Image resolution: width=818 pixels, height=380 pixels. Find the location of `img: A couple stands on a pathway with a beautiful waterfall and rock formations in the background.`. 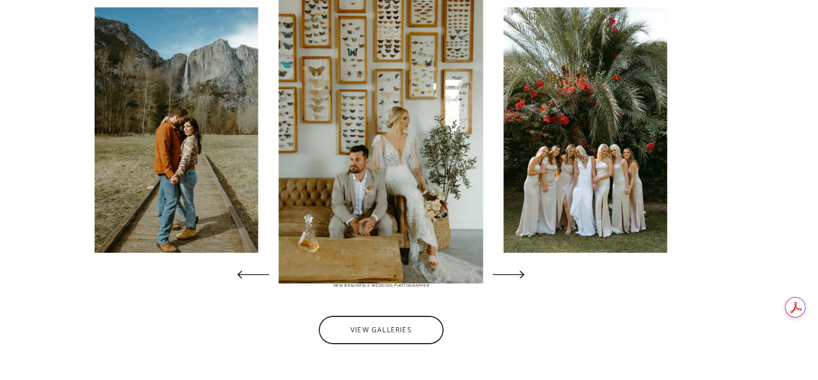

img: A couple stands on a pathway with a beautiful waterfall and rock formations in the background. is located at coordinates (177, 130).